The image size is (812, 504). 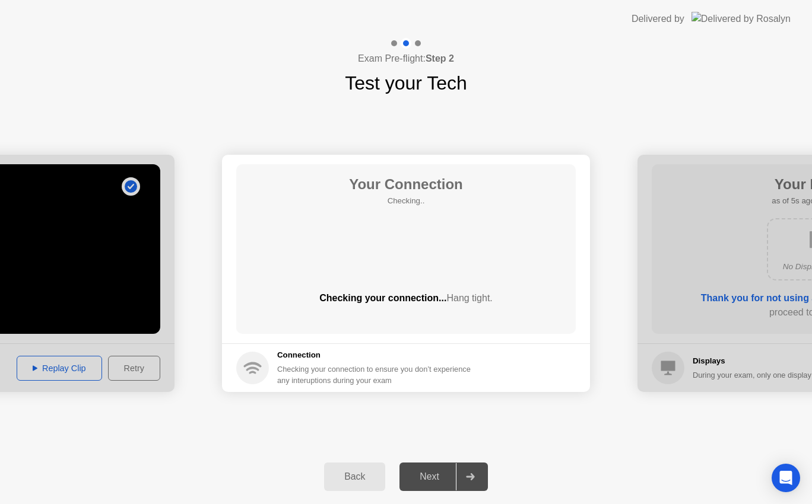 What do you see at coordinates (440, 58) in the screenshot?
I see `b: Step 2` at bounding box center [440, 58].